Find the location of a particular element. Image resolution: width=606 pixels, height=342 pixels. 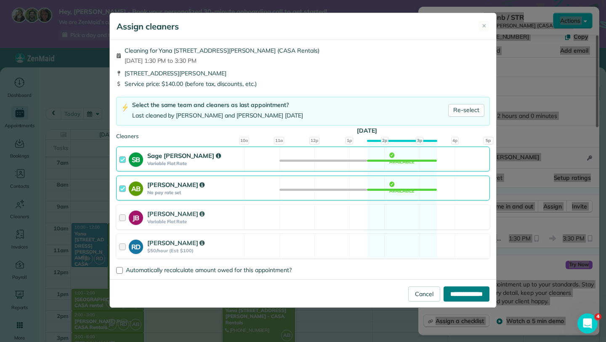

strong: AB is located at coordinates (136, 187).